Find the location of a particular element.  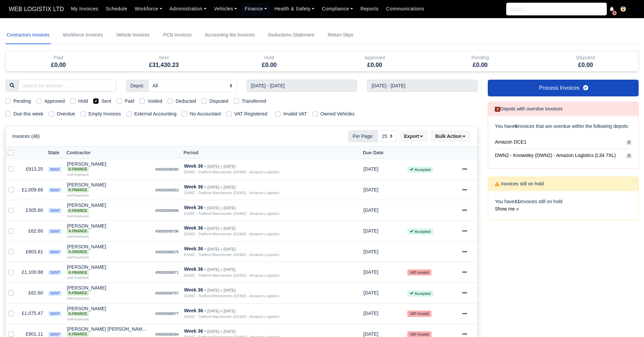

td: £62.60 is located at coordinates (32, 231).